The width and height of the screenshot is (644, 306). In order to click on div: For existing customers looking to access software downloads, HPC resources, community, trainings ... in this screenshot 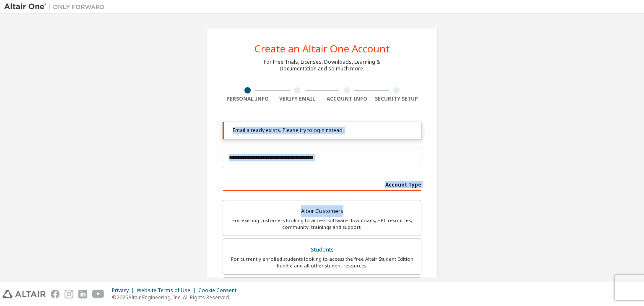, I will do `click(322, 224)`.